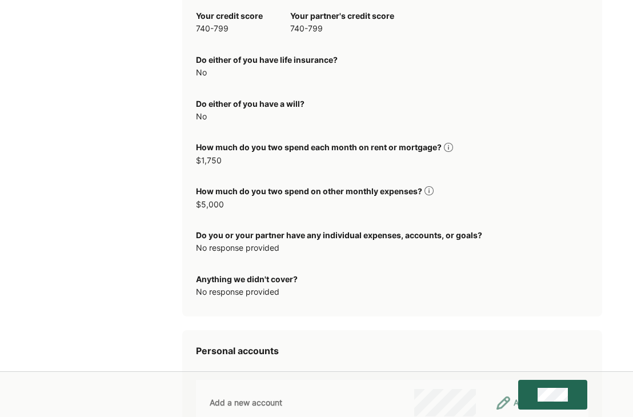 The width and height of the screenshot is (633, 417). Describe the element at coordinates (250, 104) in the screenshot. I see `div: Do either of you have a will?` at that location.